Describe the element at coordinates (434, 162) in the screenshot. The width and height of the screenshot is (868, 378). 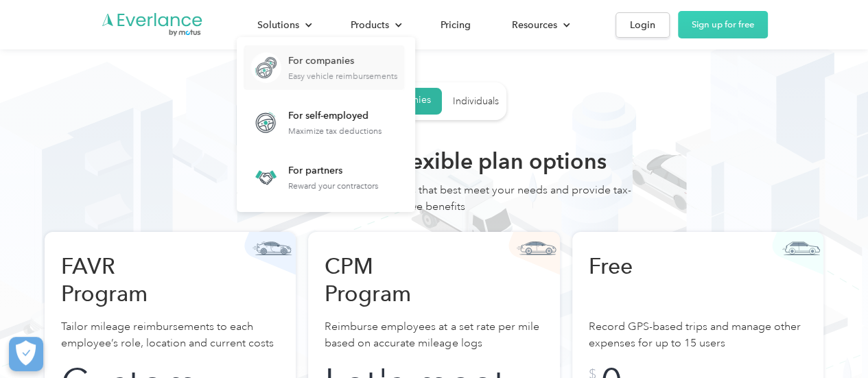
I see `h2: Choose from flexible plan options` at that location.